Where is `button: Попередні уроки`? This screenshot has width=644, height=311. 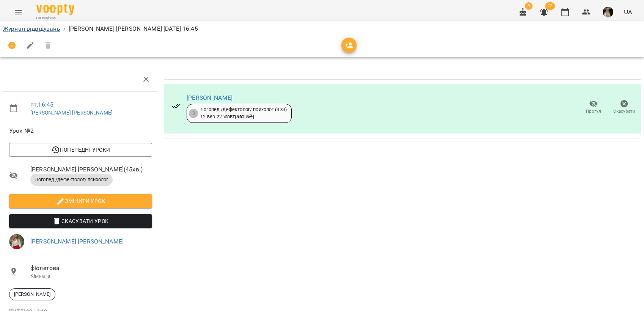
button: Попередні уроки is located at coordinates (81, 150).